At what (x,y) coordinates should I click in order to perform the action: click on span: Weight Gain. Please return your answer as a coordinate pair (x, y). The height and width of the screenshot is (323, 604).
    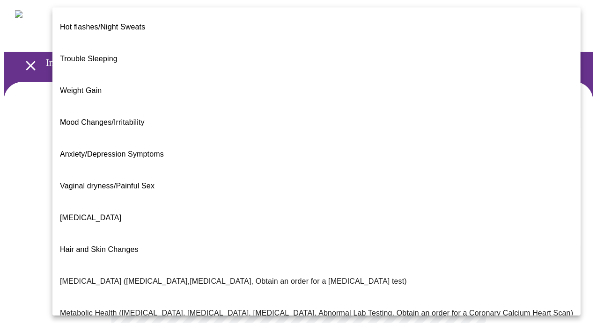
    Looking at the image, I should click on (81, 90).